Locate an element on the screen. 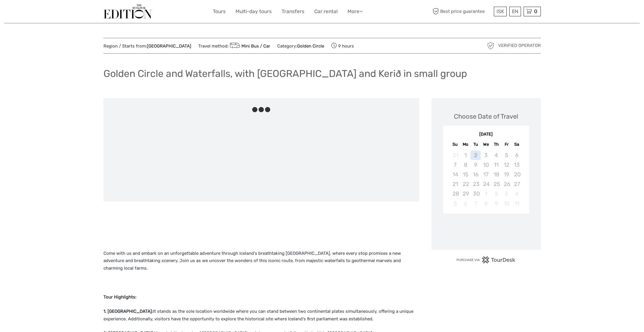  div: Not available Wednesday, September 24th, 2025 is located at coordinates (486, 184).